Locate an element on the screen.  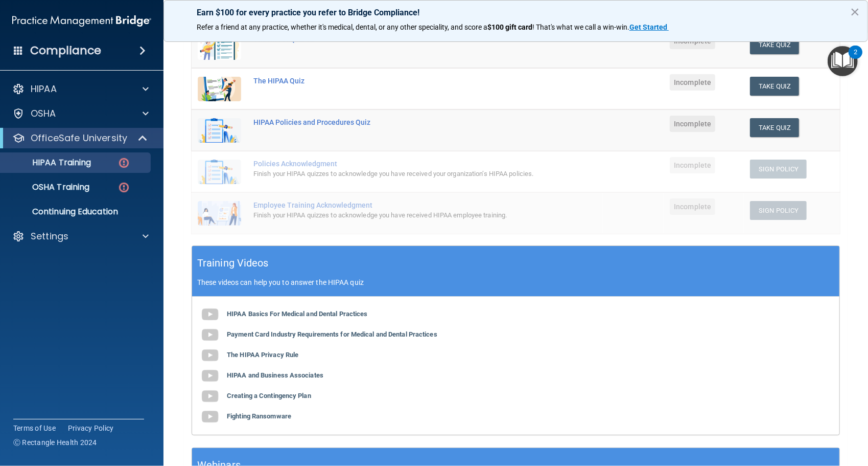
a: HIPAA is located at coordinates (80, 89).